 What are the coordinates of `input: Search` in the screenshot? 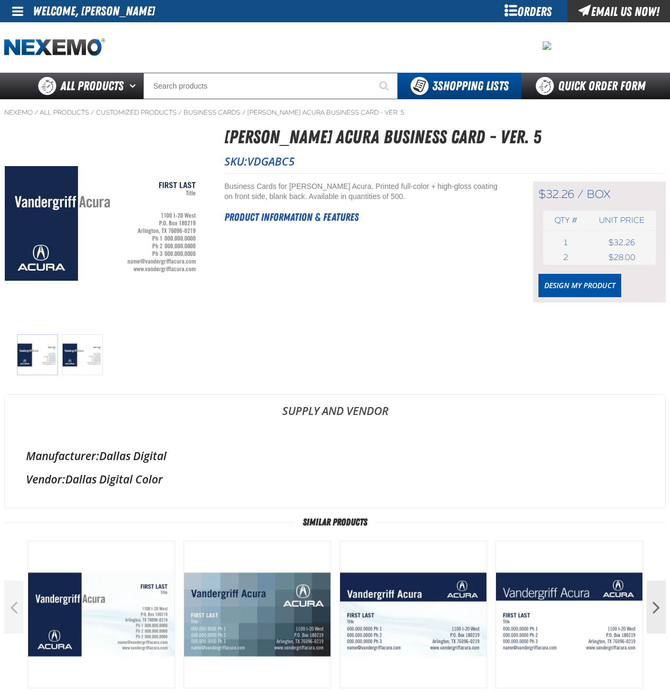 It's located at (271, 86).